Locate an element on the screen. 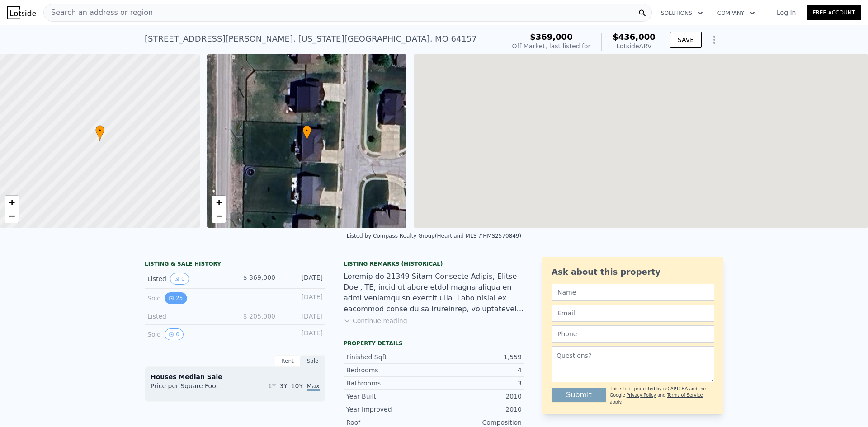 This screenshot has width=868, height=427. div: Houses Median Sale is located at coordinates (235, 377).